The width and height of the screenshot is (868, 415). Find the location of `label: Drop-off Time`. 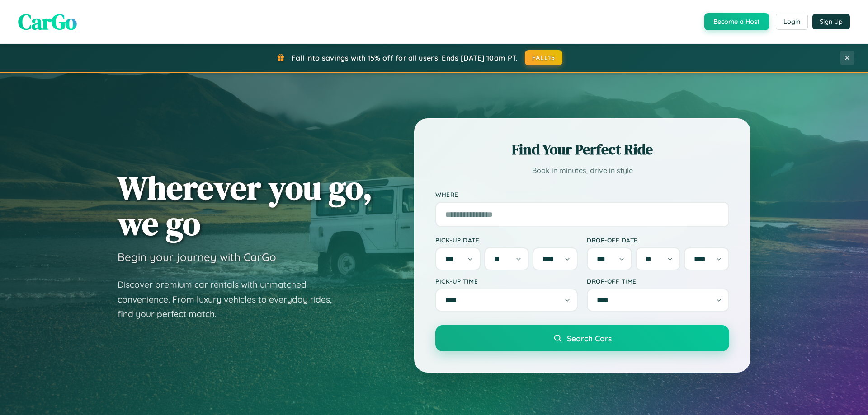

label: Drop-off Time is located at coordinates (658, 281).